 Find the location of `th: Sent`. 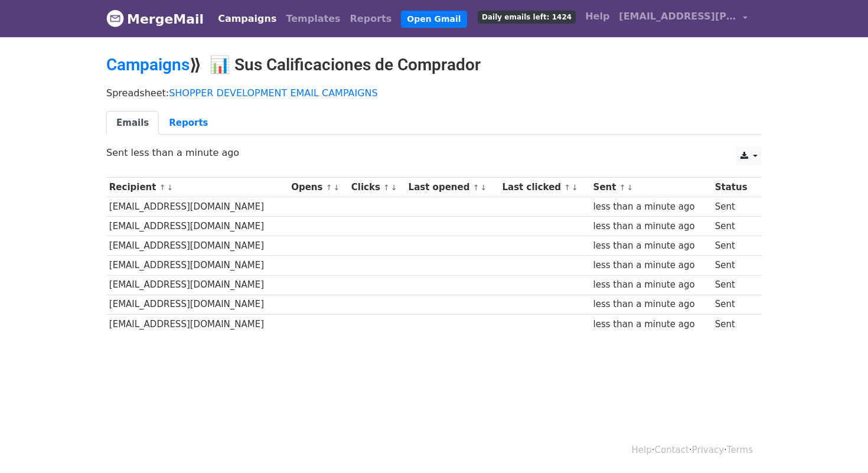

th: Sent is located at coordinates (652, 187).